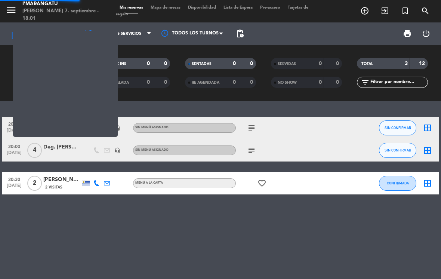 The image size is (441, 279). I want to click on span: Mis reservas, so click(131, 7).